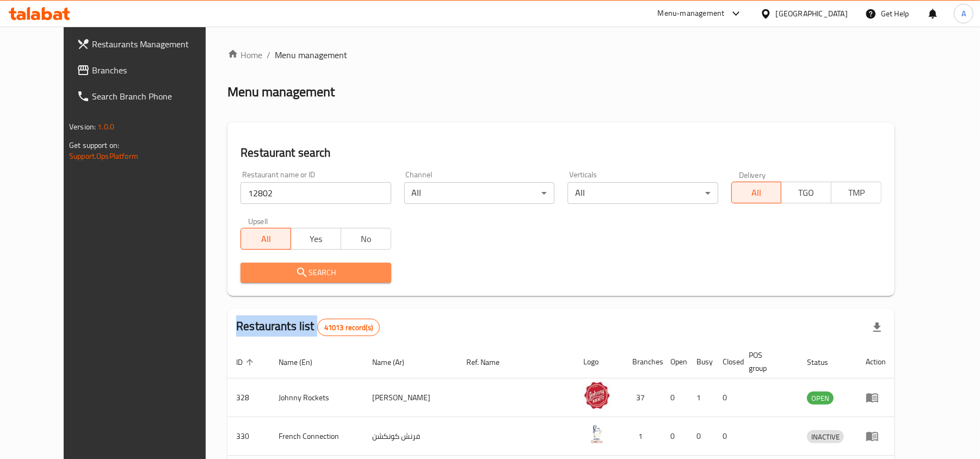 The image size is (980, 459). I want to click on td: 37, so click(642, 398).